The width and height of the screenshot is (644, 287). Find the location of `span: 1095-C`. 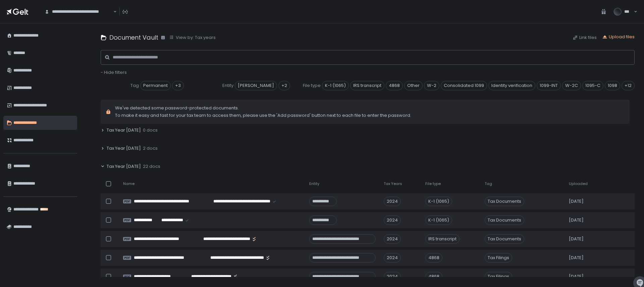

span: 1095-C is located at coordinates (593, 86).